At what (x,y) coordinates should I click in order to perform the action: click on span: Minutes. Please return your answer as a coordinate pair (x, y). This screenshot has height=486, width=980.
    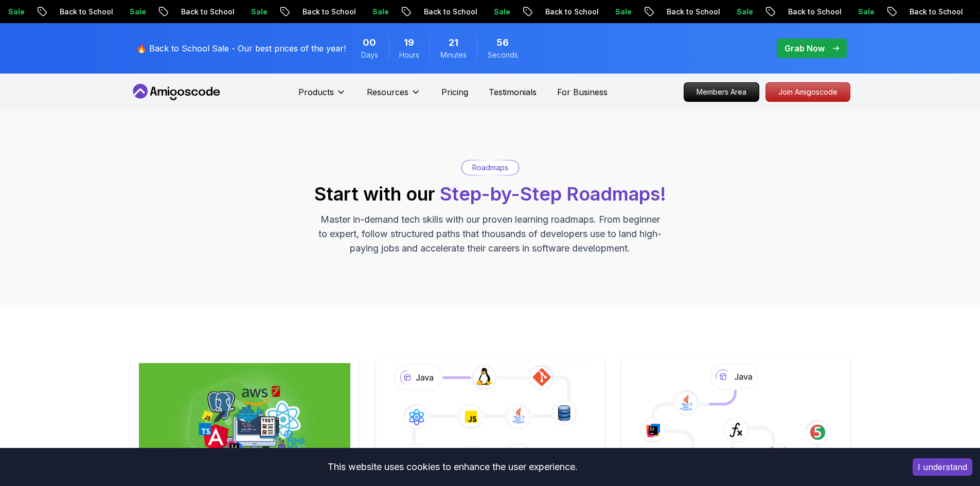
    Looking at the image, I should click on (453, 55).